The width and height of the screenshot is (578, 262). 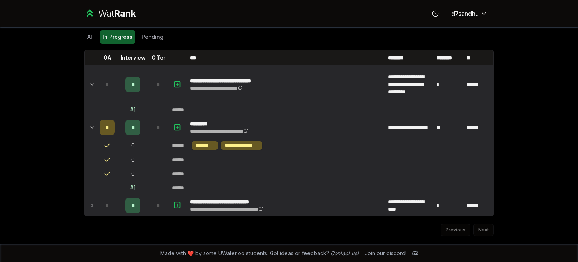 I want to click on div: Wat, so click(x=117, y=14).